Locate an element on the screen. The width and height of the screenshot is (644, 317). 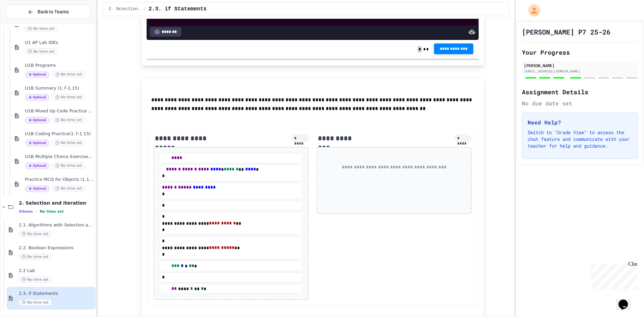
span: U1B Mixed Up Code Practice 1b (1.7-1.15) is located at coordinates (59, 111).